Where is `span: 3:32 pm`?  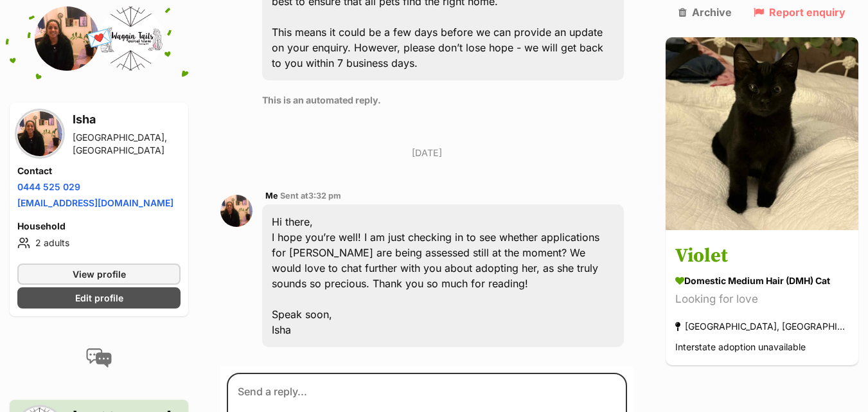 span: 3:32 pm is located at coordinates (324, 195).